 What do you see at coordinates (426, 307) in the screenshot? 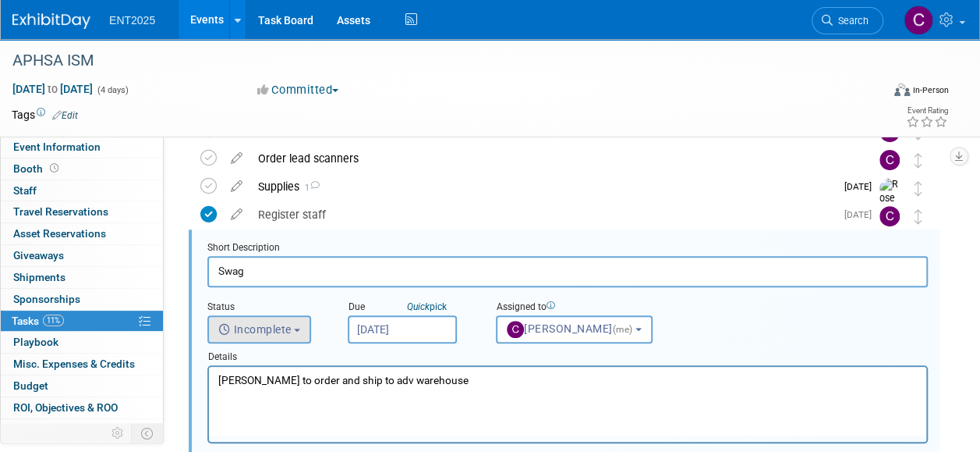
I see `a: Quickpick` at bounding box center [426, 307].